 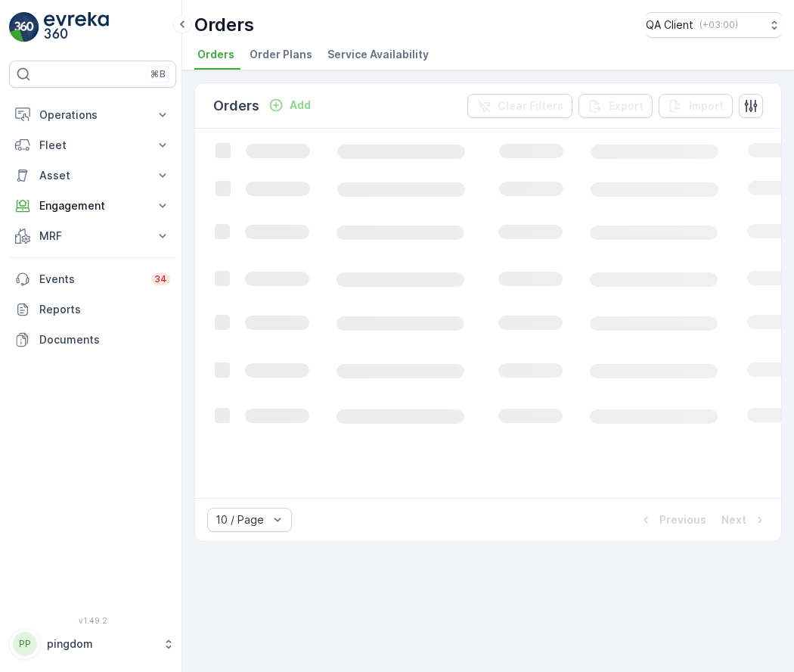 I want to click on p: Fleet, so click(x=92, y=145).